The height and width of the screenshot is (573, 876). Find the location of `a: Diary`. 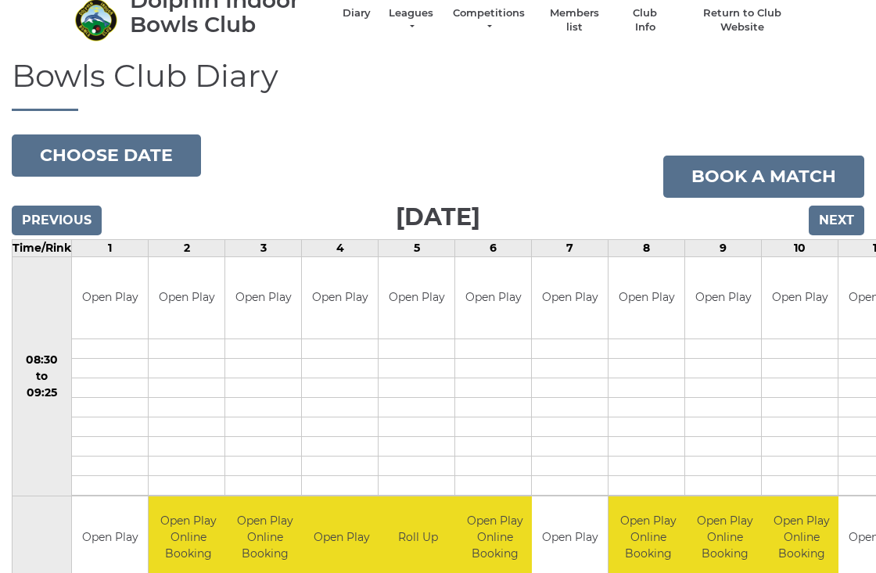

a: Diary is located at coordinates (357, 13).